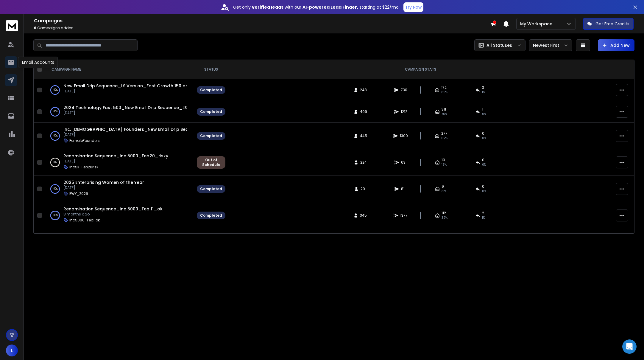 The height and width of the screenshot is (360, 644). I want to click on a: Renomination Sequence_Inc 5000_Feb 11_ok, so click(113, 209).